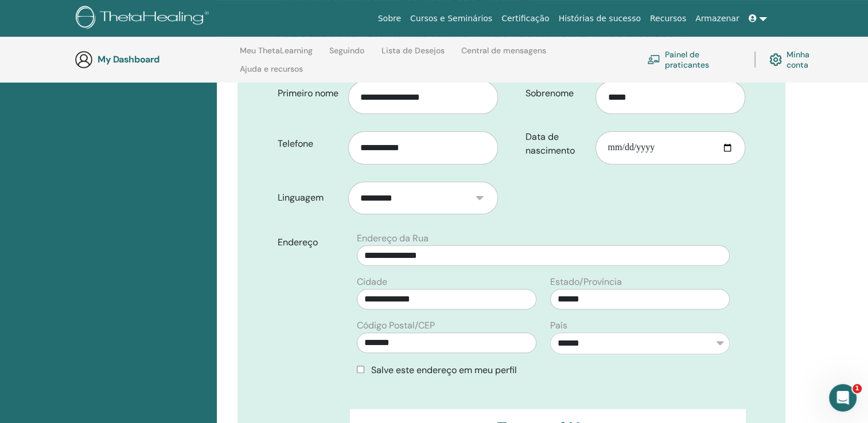  What do you see at coordinates (309, 242) in the screenshot?
I see `label: Endereço` at bounding box center [309, 242].